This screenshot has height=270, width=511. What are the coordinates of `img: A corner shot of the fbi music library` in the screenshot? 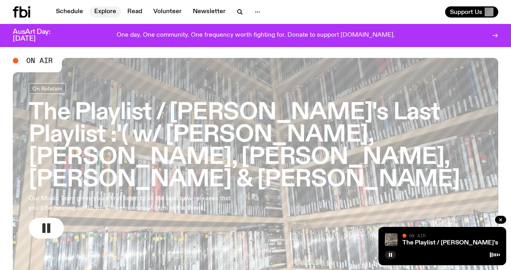 It's located at (391, 240).